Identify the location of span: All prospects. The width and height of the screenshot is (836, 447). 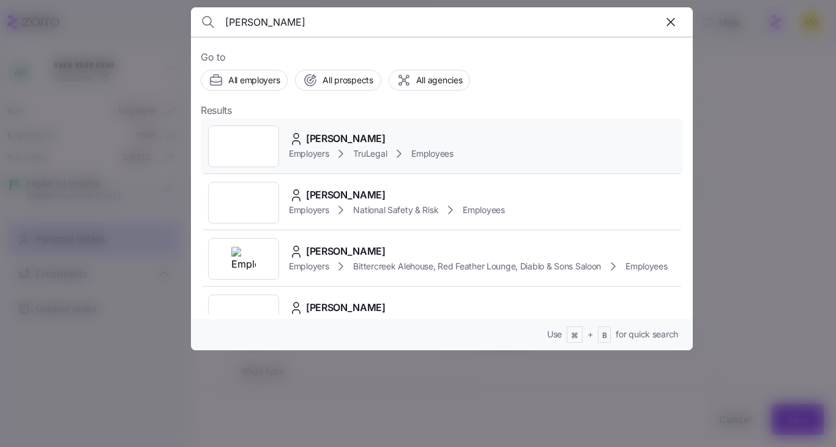
(347, 80).